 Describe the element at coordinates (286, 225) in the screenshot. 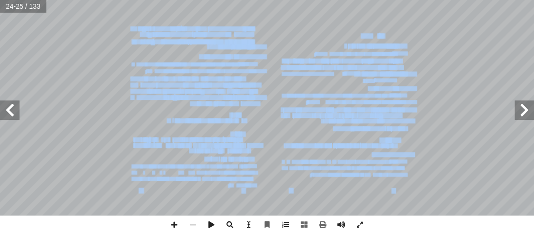

I see `span: جدول المحتويات` at that location.